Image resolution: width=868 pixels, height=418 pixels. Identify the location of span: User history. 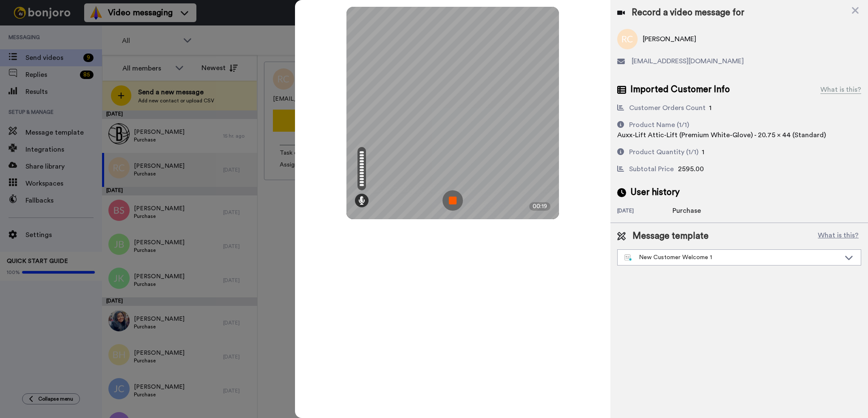
(655, 193).